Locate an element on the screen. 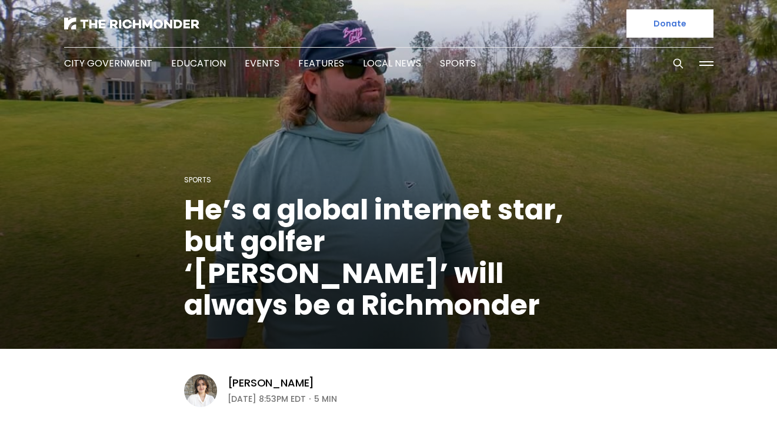  a: Features is located at coordinates (321, 63).